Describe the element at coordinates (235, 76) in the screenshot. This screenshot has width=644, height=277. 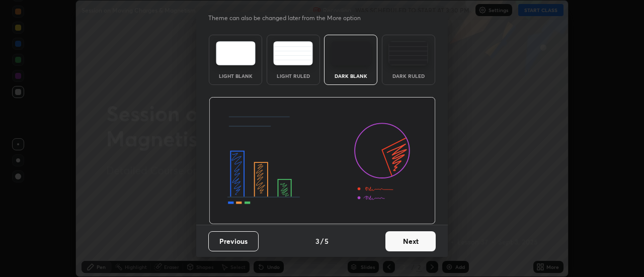
I see `div: Light Blank` at that location.